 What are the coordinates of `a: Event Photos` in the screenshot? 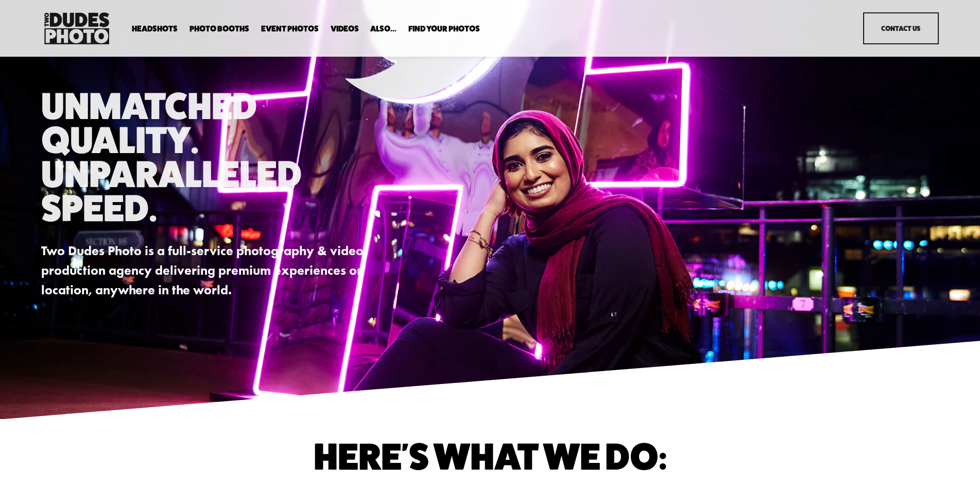 It's located at (290, 29).